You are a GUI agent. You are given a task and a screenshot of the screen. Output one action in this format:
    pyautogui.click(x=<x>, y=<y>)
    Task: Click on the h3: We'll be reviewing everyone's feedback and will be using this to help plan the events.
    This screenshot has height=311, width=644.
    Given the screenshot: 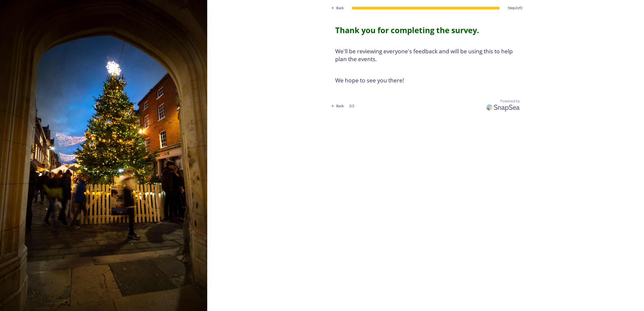 What is the action you would take?
    pyautogui.click(x=426, y=55)
    